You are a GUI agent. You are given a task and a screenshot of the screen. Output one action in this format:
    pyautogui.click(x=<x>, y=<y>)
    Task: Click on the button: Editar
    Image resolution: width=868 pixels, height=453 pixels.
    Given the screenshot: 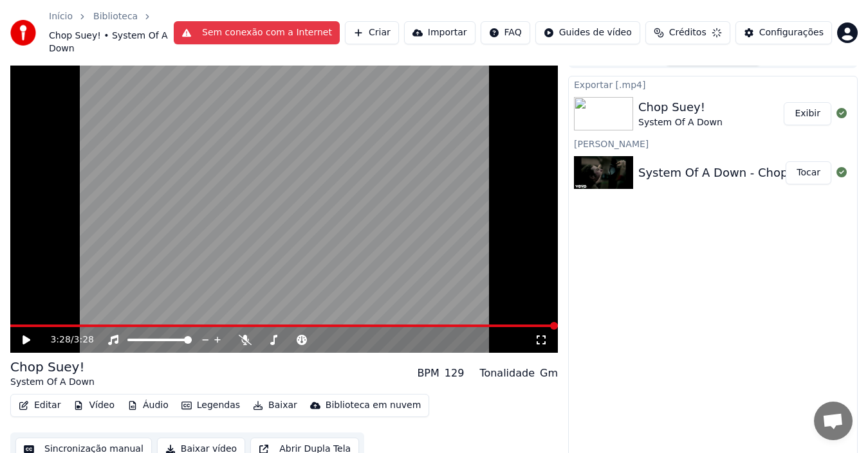 What is the action you would take?
    pyautogui.click(x=39, y=405)
    